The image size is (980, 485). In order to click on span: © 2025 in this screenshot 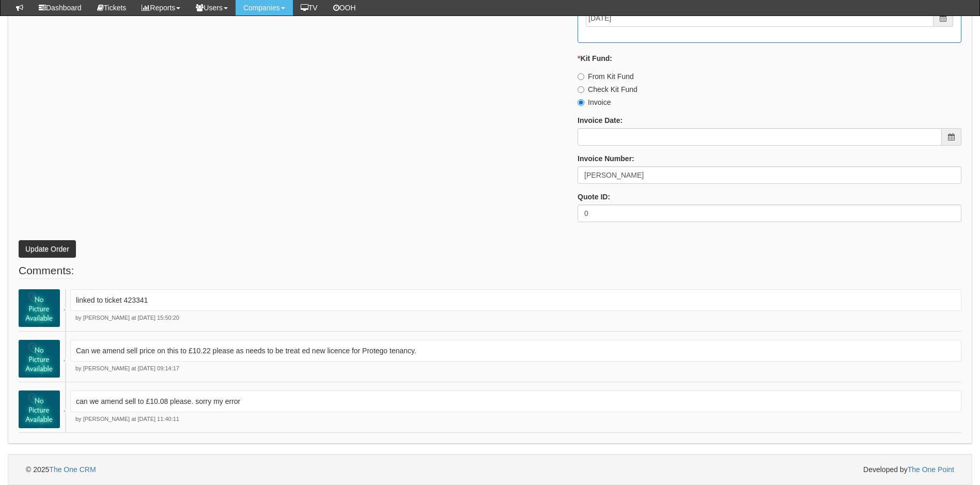, I will do `click(61, 470)`.